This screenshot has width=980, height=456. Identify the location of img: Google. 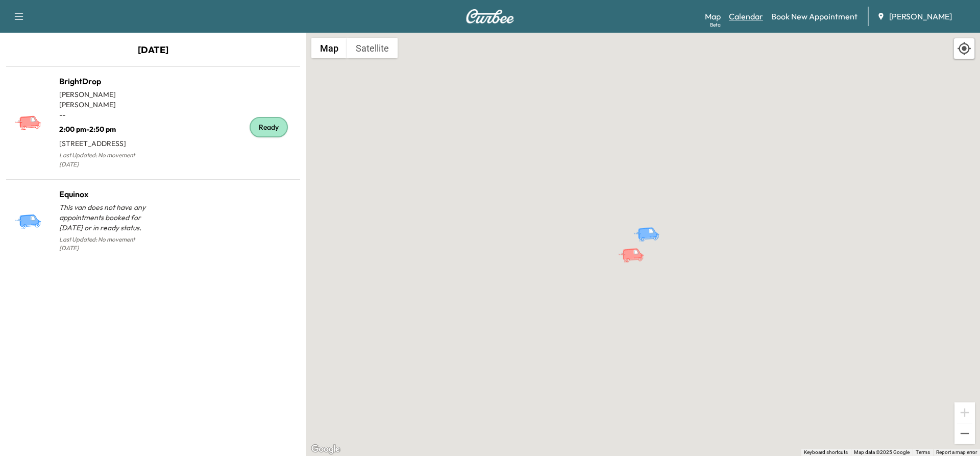
(325, 449).